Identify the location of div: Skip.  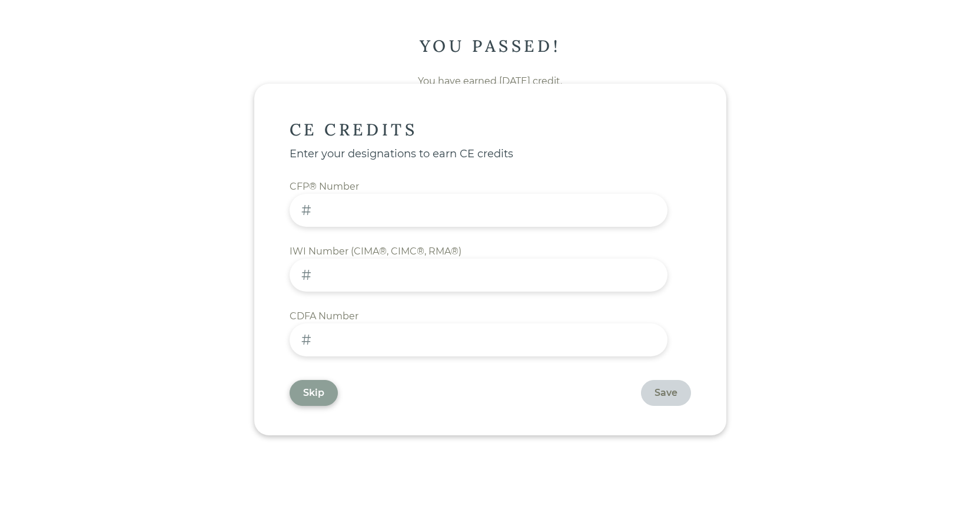
(314, 393).